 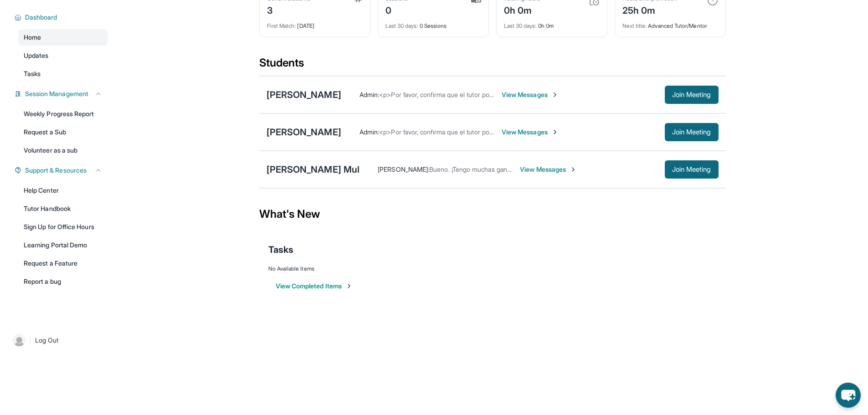 What do you see at coordinates (63, 132) in the screenshot?
I see `a: Request a Sub` at bounding box center [63, 132].